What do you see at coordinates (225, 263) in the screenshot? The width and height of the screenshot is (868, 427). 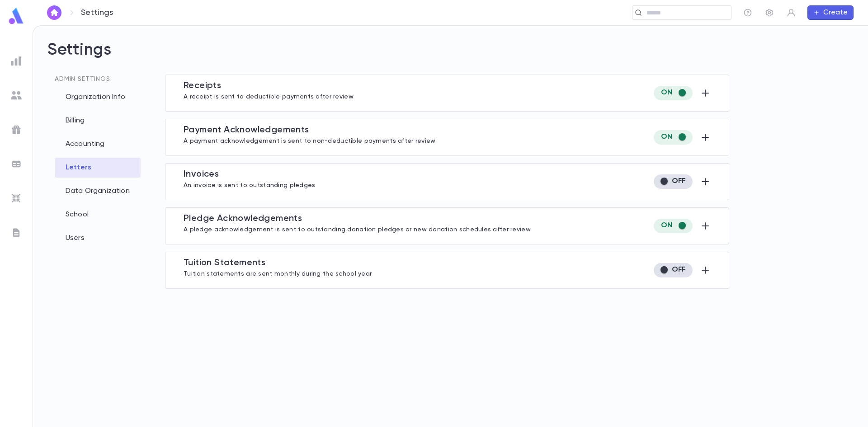 I see `span: Tuition Statement s` at bounding box center [225, 263].